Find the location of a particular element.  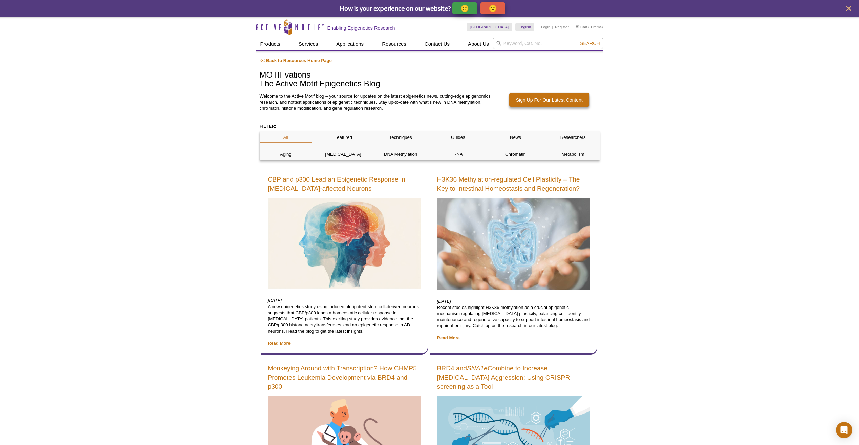

img: Brain is located at coordinates (344, 243).